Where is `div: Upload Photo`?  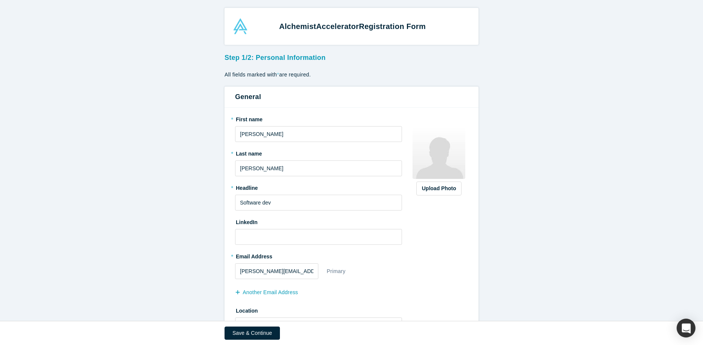
div: Upload Photo is located at coordinates (439, 188).